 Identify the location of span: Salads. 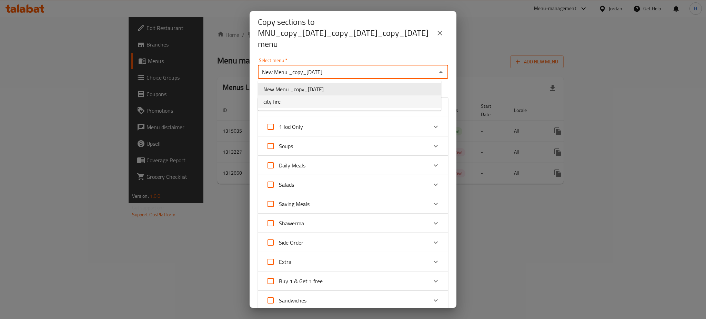
(286, 185).